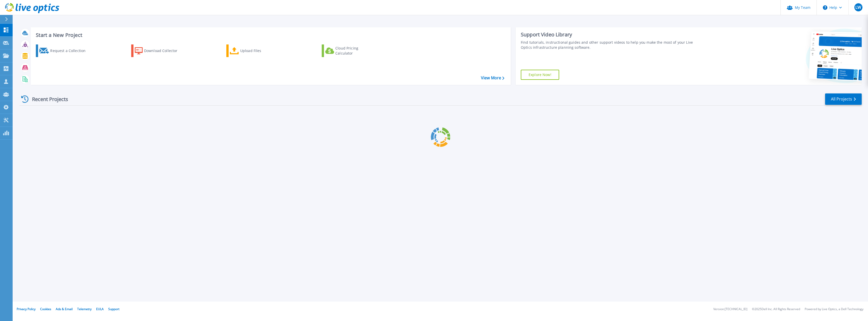  I want to click on a: Explore Now!, so click(540, 75).